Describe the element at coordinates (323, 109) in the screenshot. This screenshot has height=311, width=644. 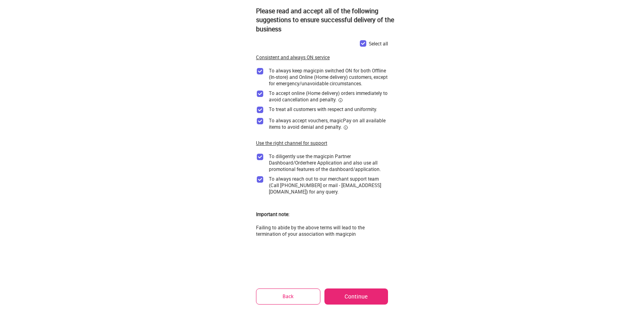
I see `div: To treat all customers with respect and uniformity.` at that location.